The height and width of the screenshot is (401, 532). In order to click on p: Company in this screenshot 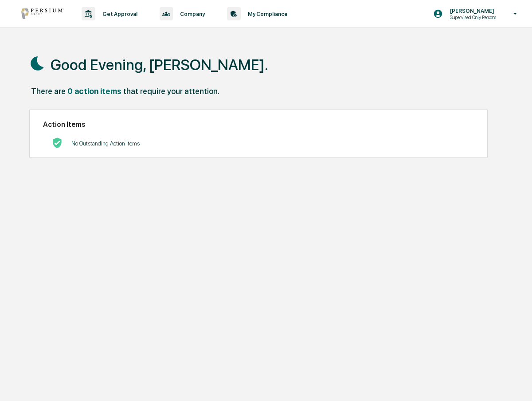, I will do `click(191, 14)`.